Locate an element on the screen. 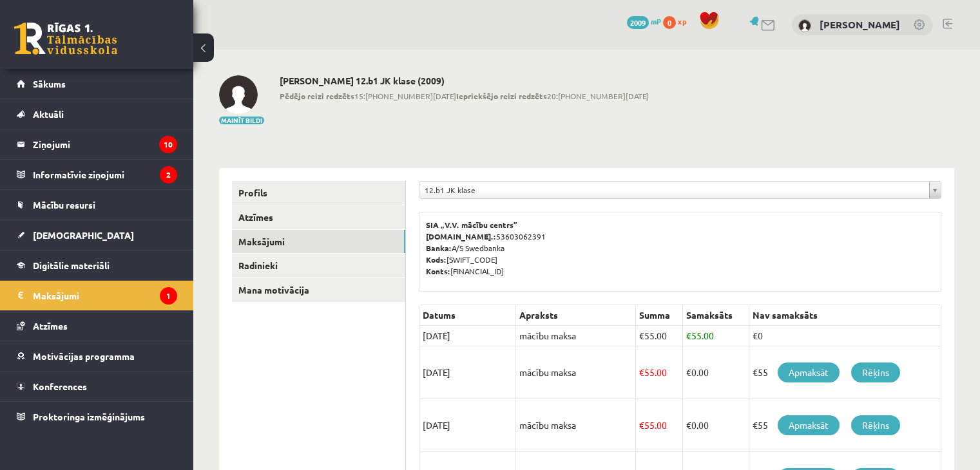 The image size is (980, 470). span: 12.b1 JK klase is located at coordinates (674, 190).